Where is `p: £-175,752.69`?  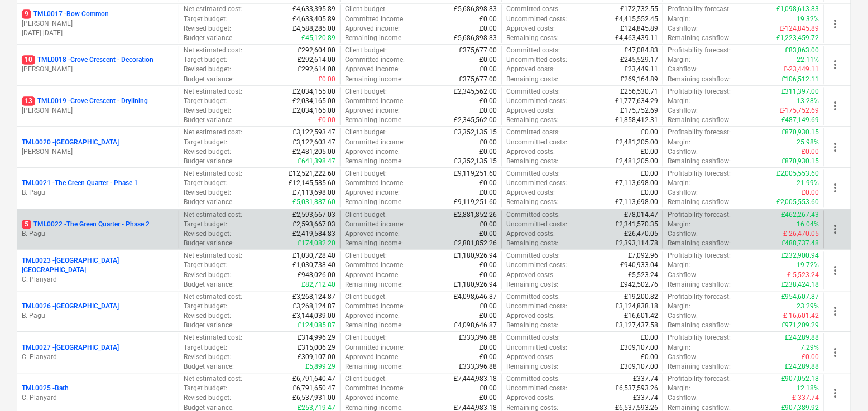
p: £-175,752.69 is located at coordinates (800, 110).